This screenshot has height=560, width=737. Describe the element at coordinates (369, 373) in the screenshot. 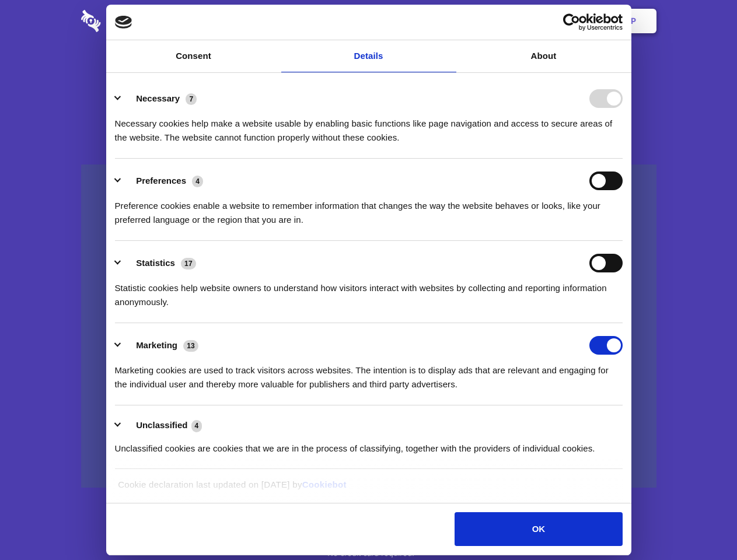

I see `div: Marketing cookies are used to track visitors across websites. The intention is to display ads tha...` at that location.